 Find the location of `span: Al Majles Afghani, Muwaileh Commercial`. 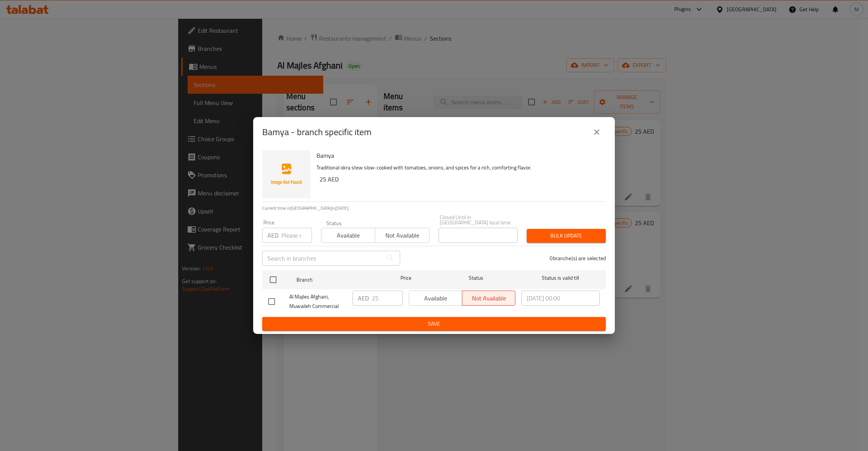

span: Al Majles Afghani, Muwaileh Commercial is located at coordinates (318, 301).